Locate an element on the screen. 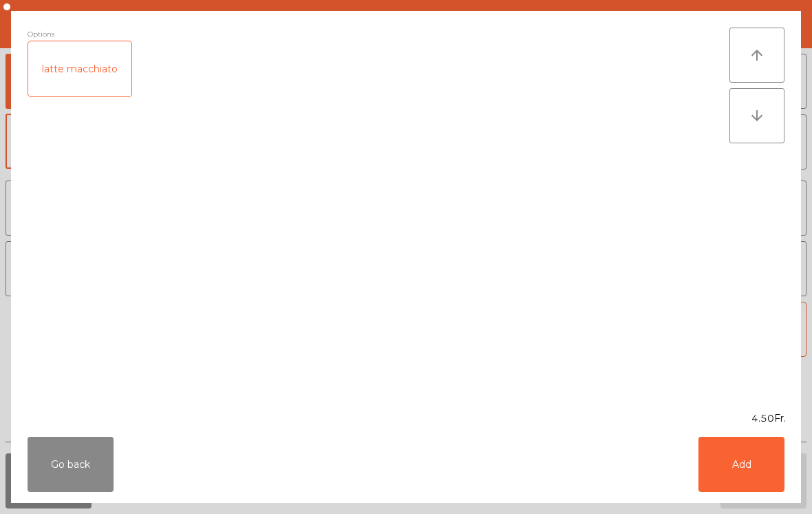 The width and height of the screenshot is (812, 514). button: Add is located at coordinates (741, 464).